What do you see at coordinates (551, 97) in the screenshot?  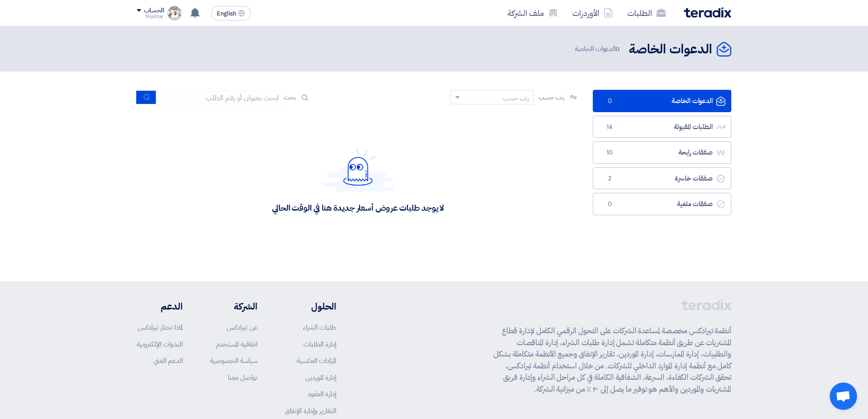 I see `span: رتب حسب` at bounding box center [551, 97].